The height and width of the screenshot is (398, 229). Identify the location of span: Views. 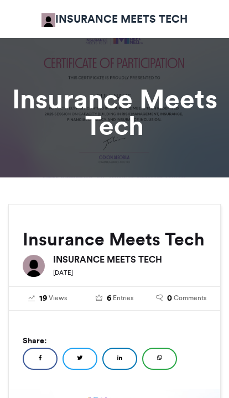
(57, 298).